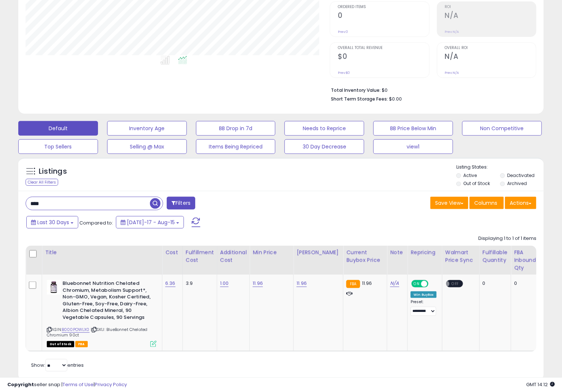  What do you see at coordinates (423, 307) in the screenshot?
I see `div: Preset:` at bounding box center [423, 307].